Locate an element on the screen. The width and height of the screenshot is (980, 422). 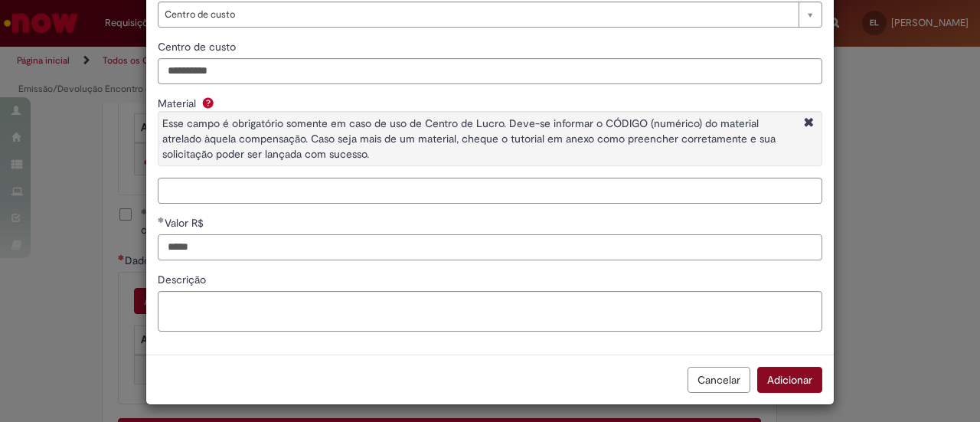
button: Adicionar is located at coordinates (789, 380).